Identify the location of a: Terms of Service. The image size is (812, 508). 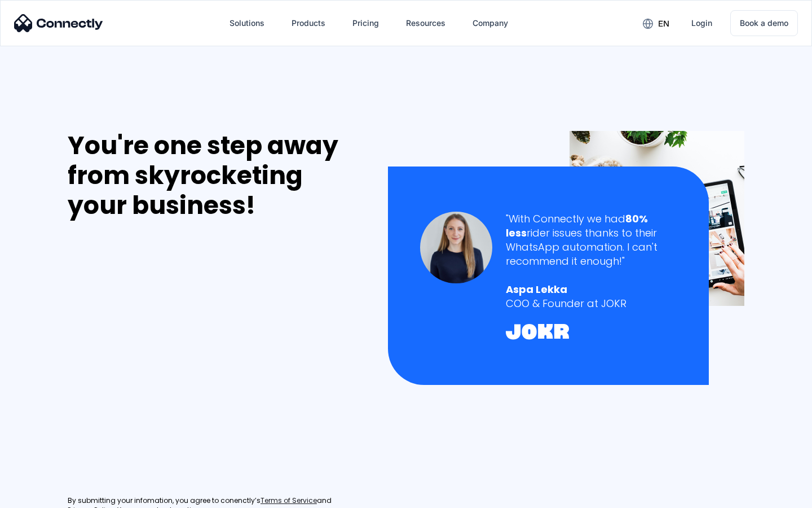
(289, 501).